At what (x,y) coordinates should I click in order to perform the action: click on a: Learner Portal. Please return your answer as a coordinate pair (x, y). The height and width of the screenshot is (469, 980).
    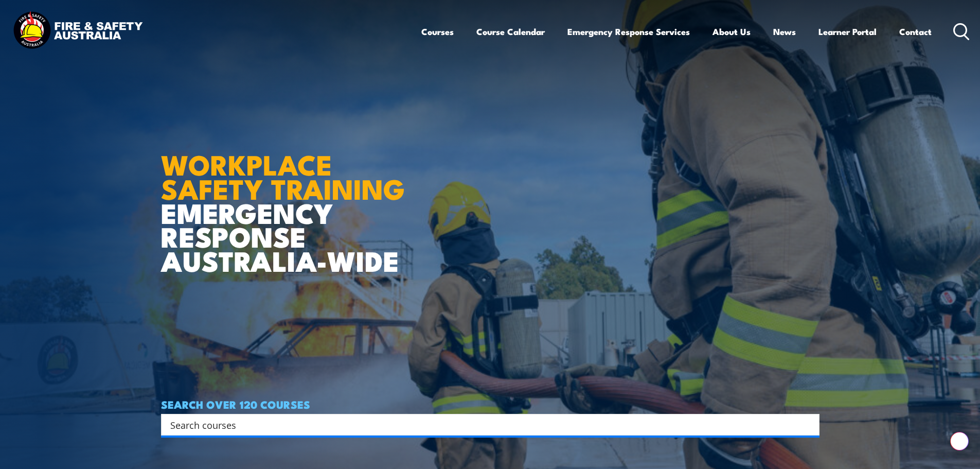
    Looking at the image, I should click on (848, 31).